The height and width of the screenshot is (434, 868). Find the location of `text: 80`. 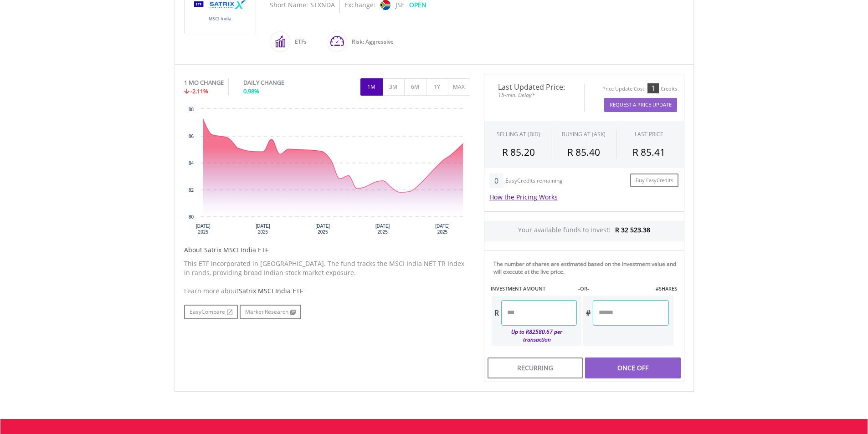

text: 80 is located at coordinates (191, 216).